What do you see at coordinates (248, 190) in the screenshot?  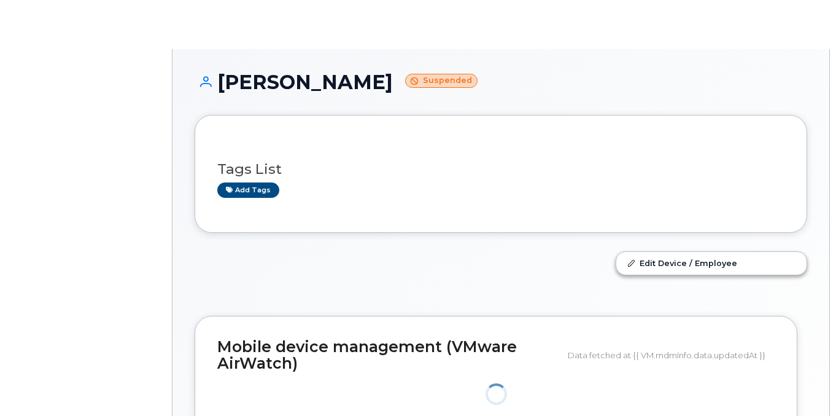 I see `a: Add tags` at bounding box center [248, 190].